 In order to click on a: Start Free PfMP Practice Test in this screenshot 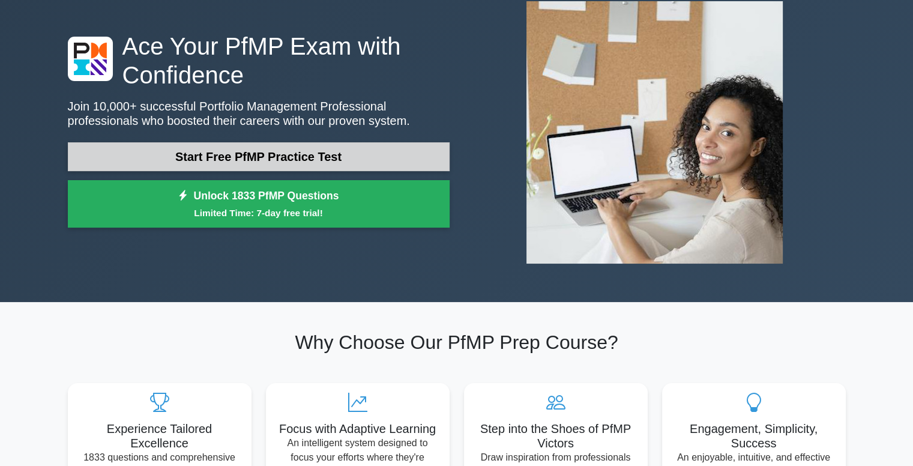, I will do `click(259, 157)`.